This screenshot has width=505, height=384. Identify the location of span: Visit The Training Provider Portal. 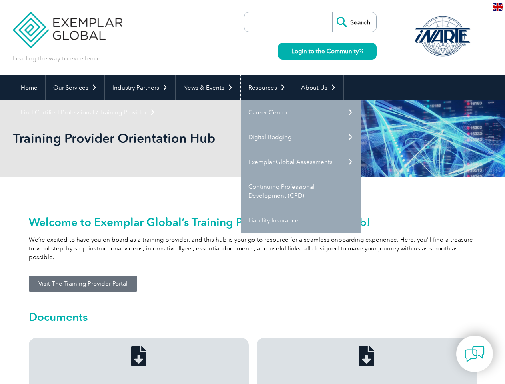
(83, 284).